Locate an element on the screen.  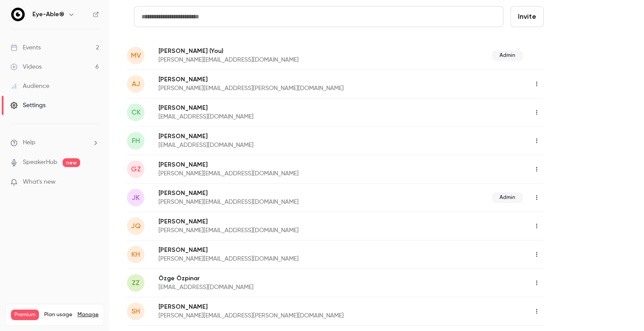
p: Özge Özpinar is located at coordinates (275, 278).